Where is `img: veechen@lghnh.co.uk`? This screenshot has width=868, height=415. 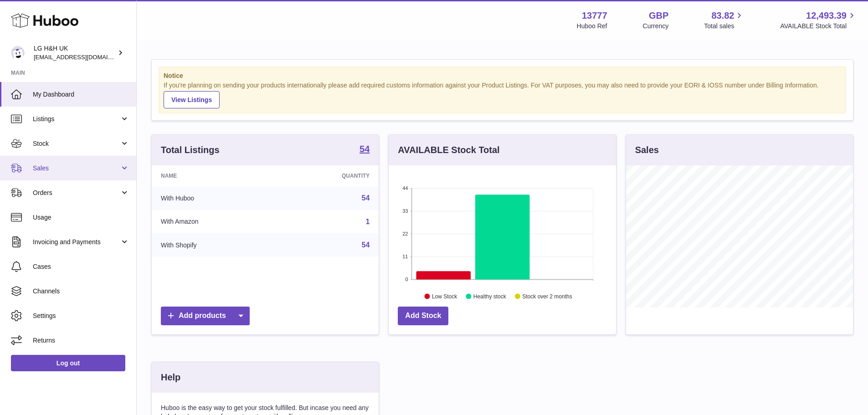 img: veechen@lghnh.co.uk is located at coordinates (17, 53).